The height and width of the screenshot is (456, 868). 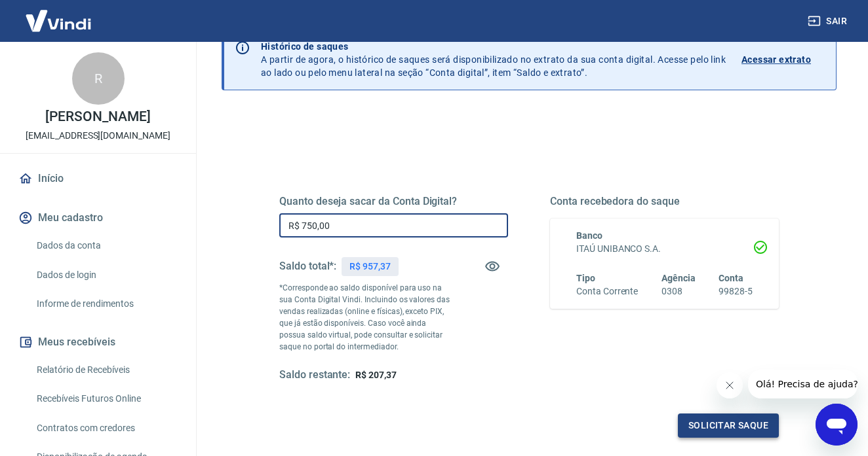 I want to click on a: Contratos com credores, so click(x=106, y=428).